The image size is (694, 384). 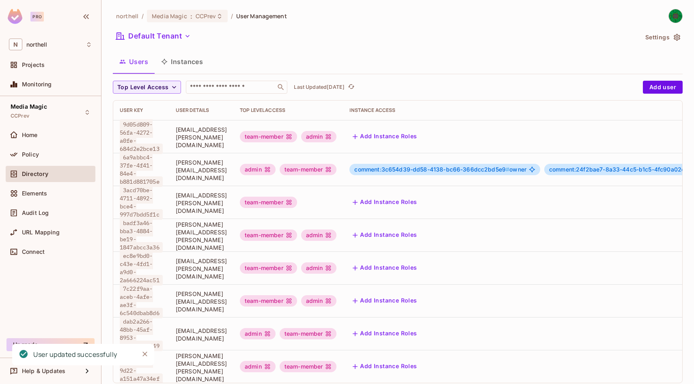 What do you see at coordinates (15, 16) in the screenshot?
I see `img: SReyMgAAAABJRU5ErkJggg==` at bounding box center [15, 16].